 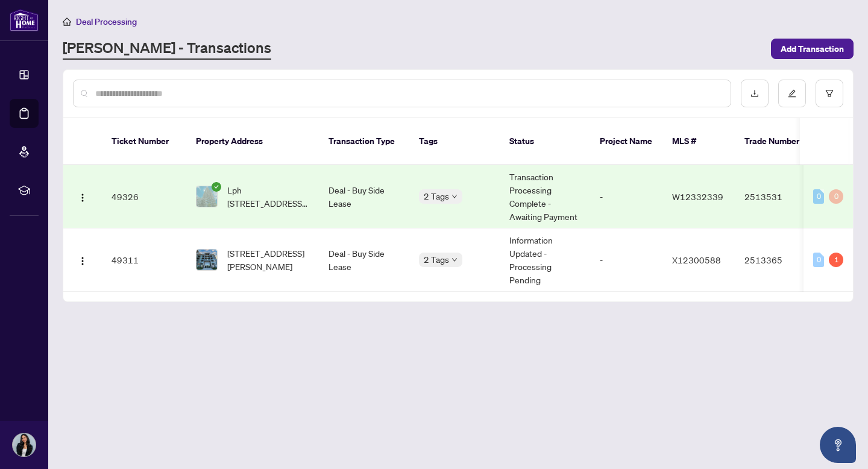 I want to click on td: 2513531, so click(x=777, y=196).